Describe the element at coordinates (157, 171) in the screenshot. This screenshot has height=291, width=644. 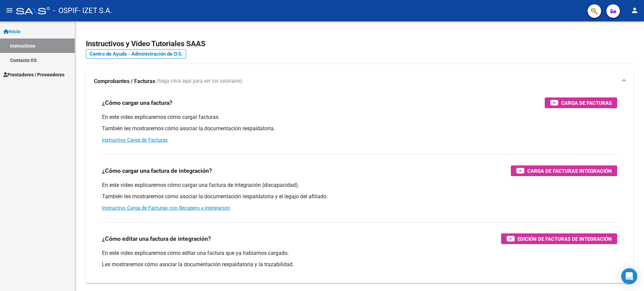
I see `h3: ¿Cómo cargar una factura de integración?` at that location.